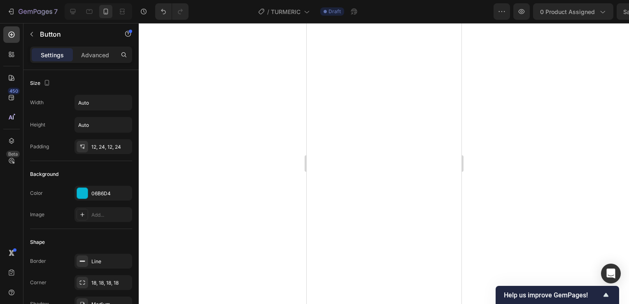  I want to click on div: 06B6D4, so click(111, 193).